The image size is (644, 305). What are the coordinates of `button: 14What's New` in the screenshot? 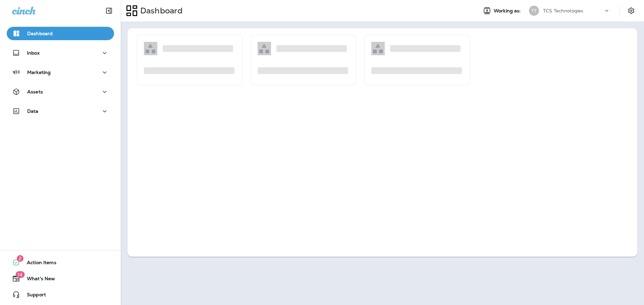 It's located at (60, 279).